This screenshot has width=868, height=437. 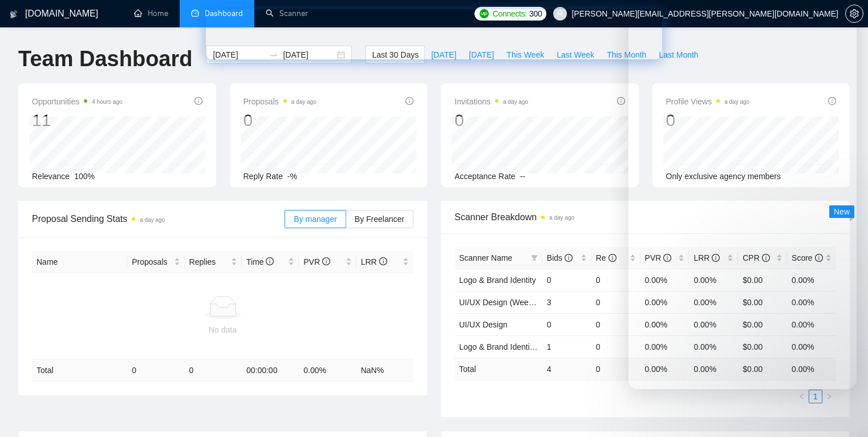 I want to click on li: Next Page, so click(x=829, y=396).